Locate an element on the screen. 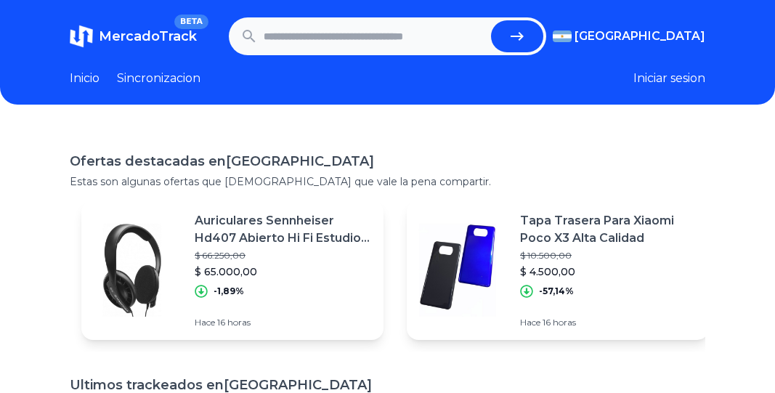 This screenshot has height=393, width=775. p: $ 66.250,00 is located at coordinates (283, 256).